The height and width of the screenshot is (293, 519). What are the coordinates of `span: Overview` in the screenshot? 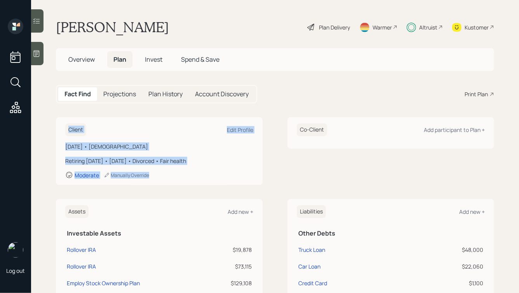 It's located at (82, 59).